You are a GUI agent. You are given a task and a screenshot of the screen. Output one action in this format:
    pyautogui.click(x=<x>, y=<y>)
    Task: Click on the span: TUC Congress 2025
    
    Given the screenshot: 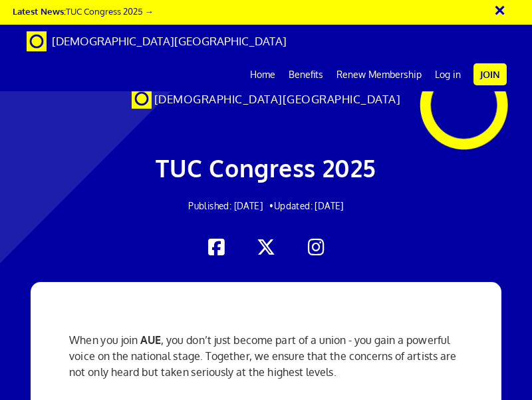 What is the action you would take?
    pyautogui.click(x=266, y=167)
    